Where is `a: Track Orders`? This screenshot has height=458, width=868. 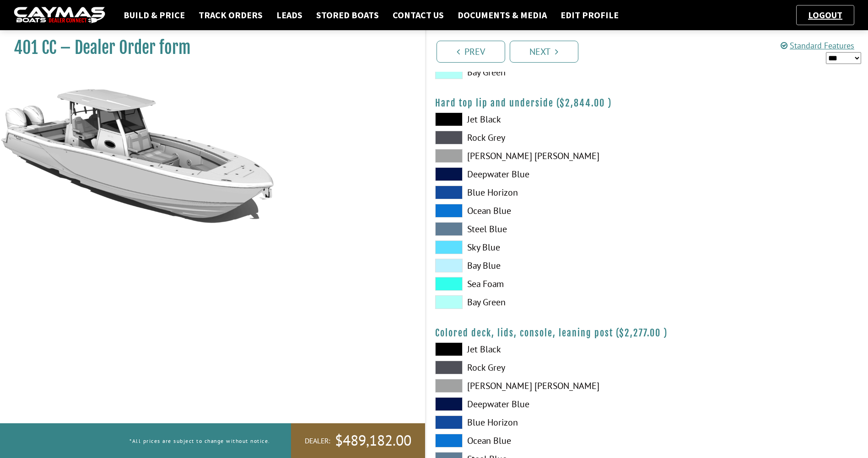
a: Track Orders is located at coordinates (230, 15).